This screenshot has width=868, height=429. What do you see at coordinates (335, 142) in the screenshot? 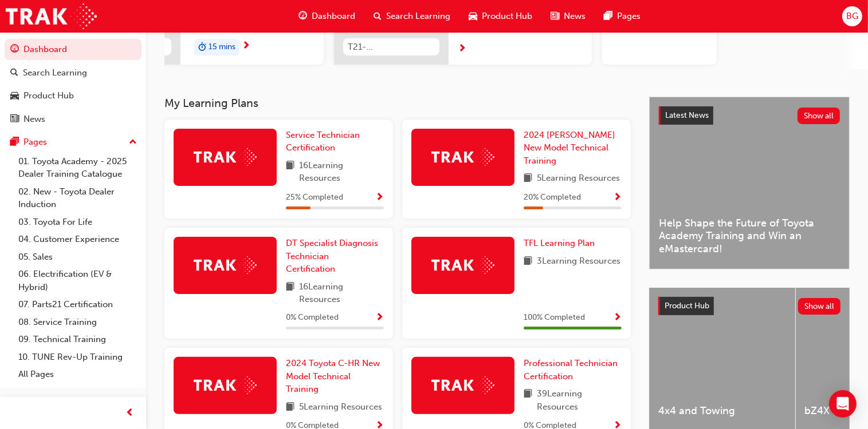
I see `a: Service Technician Certification` at bounding box center [335, 142].